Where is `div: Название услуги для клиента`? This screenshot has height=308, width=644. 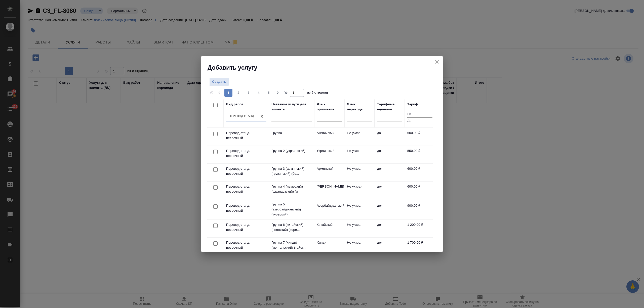
div: Название услуги для клиента is located at coordinates (291, 107).